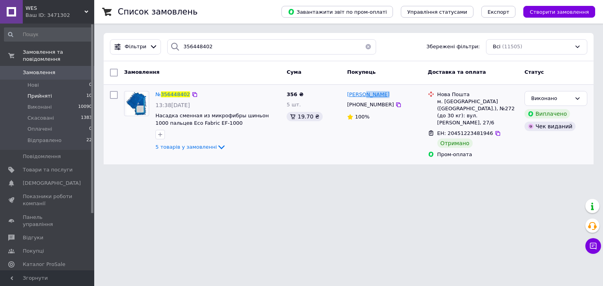 The image size is (603, 286). Describe the element at coordinates (212, 119) in the screenshot. I see `span: Насадка сменная из микрофибры шиньон 1000 пальцев Eco Fabric EF-1000` at that location.